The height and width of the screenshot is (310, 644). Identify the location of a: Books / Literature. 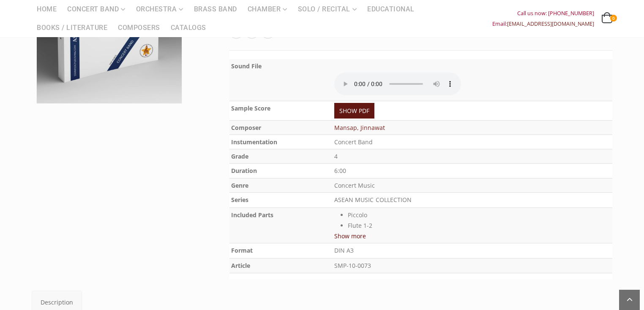
(72, 28).